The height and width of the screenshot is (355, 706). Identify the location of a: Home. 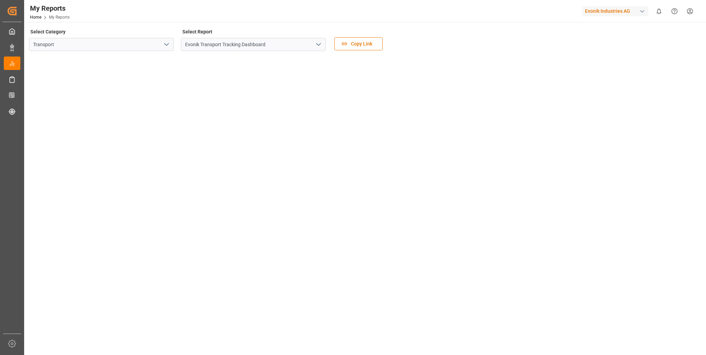
(36, 17).